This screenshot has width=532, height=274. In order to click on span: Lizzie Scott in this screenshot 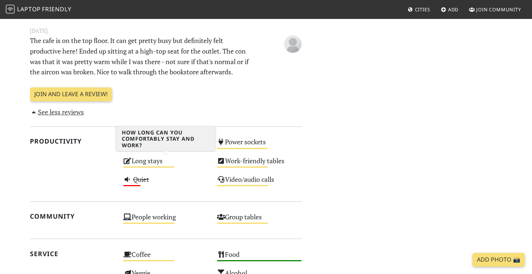, I will do `click(293, 43)`.